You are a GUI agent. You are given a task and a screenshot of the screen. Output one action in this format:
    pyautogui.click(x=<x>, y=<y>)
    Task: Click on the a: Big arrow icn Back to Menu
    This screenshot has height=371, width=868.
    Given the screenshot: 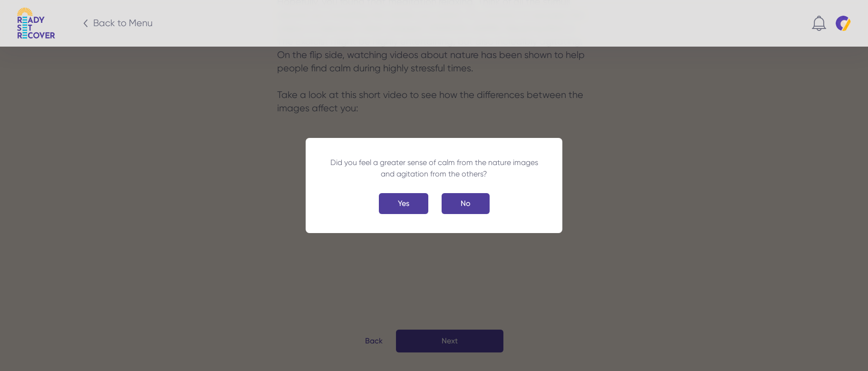 What is the action you would take?
    pyautogui.click(x=104, y=23)
    